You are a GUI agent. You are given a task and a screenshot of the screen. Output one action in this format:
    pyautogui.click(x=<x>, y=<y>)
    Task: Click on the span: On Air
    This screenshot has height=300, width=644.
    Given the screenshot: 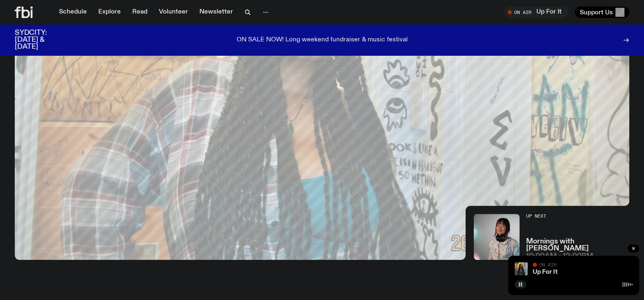 What is the action you would take?
    pyautogui.click(x=548, y=264)
    